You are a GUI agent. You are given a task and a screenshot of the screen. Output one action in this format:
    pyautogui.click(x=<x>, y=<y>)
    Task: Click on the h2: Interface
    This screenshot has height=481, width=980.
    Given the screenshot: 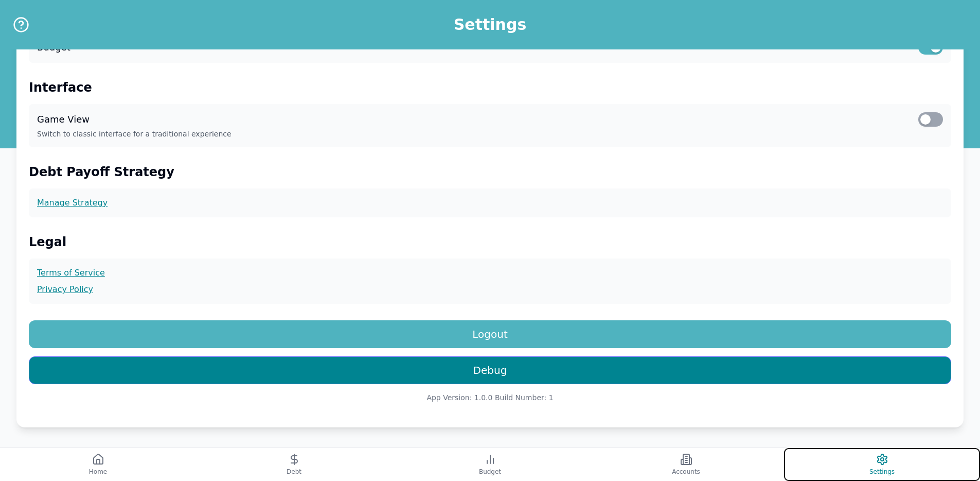 What is the action you would take?
    pyautogui.click(x=490, y=88)
    